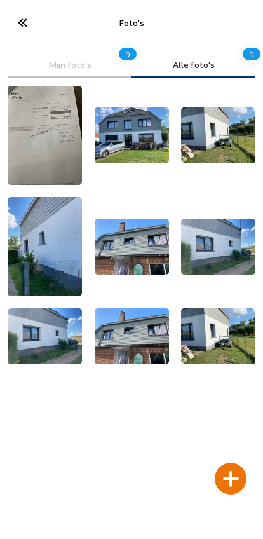 This screenshot has height=539, width=263. What do you see at coordinates (132, 336) in the screenshot?
I see `img: thb_92a23f81-c3b6-f662-e78d-abc6021bc844.jpeg` at bounding box center [132, 336].